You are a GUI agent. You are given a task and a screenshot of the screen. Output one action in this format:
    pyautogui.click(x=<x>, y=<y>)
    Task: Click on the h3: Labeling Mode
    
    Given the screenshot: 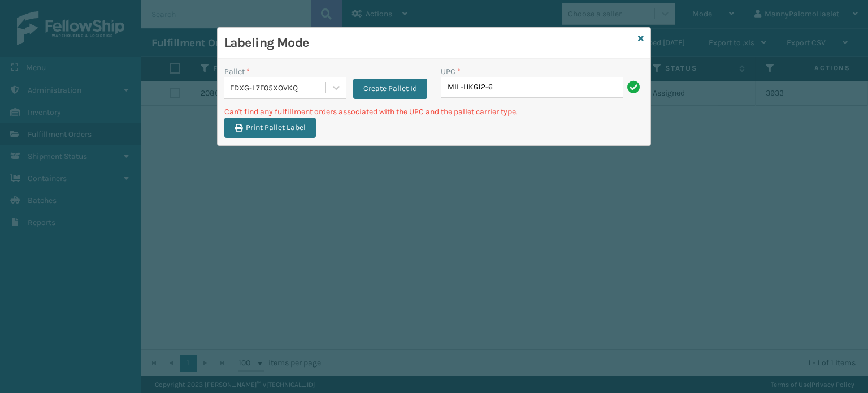 What is the action you would take?
    pyautogui.click(x=429, y=43)
    